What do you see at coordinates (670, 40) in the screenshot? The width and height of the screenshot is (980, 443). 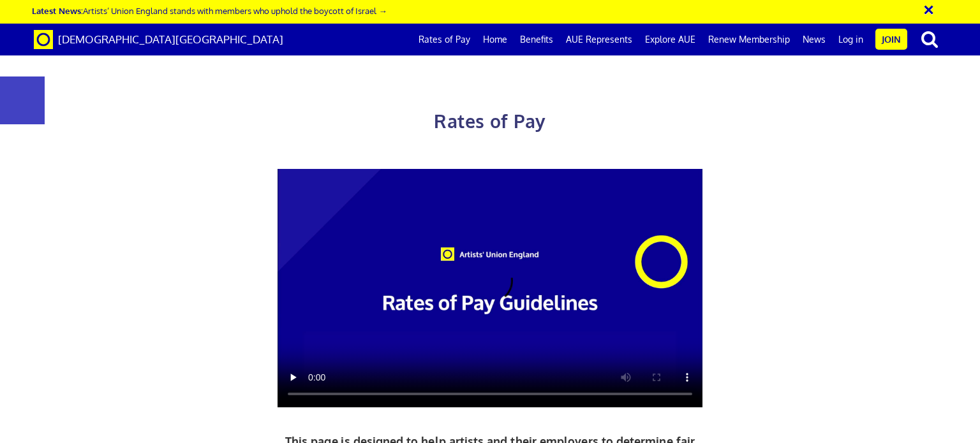 I see `a: Explore AUE` at bounding box center [670, 40].